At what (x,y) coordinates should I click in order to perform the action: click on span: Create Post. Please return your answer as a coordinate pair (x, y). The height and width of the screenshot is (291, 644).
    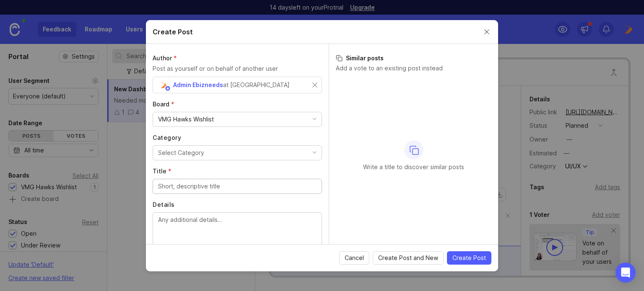
    Looking at the image, I should click on (469, 258).